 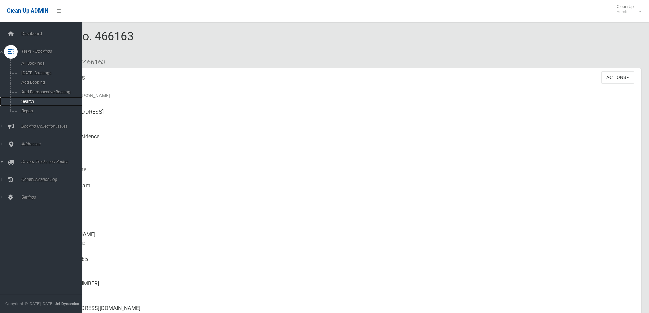 What do you see at coordinates (345, 243) in the screenshot?
I see `small: Contact Name` at bounding box center [345, 243].